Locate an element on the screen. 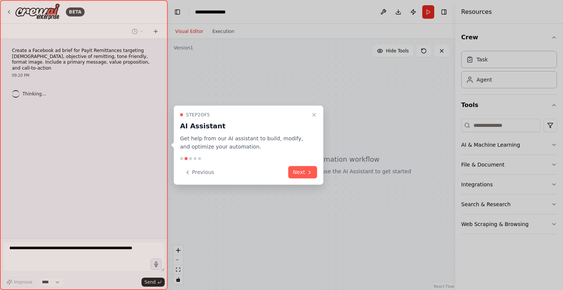 This screenshot has width=563, height=290. h3: AI Assistant is located at coordinates (244, 126).